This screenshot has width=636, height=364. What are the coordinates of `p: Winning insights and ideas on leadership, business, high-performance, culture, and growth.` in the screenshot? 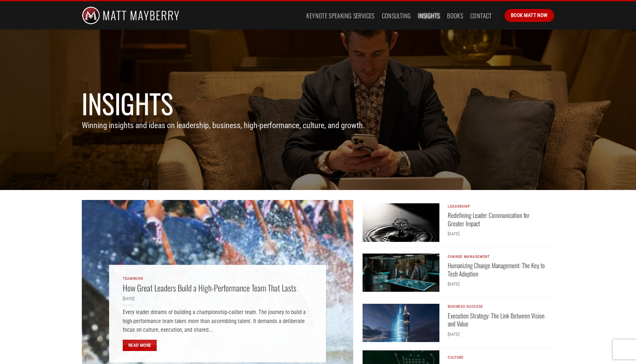 It's located at (318, 125).